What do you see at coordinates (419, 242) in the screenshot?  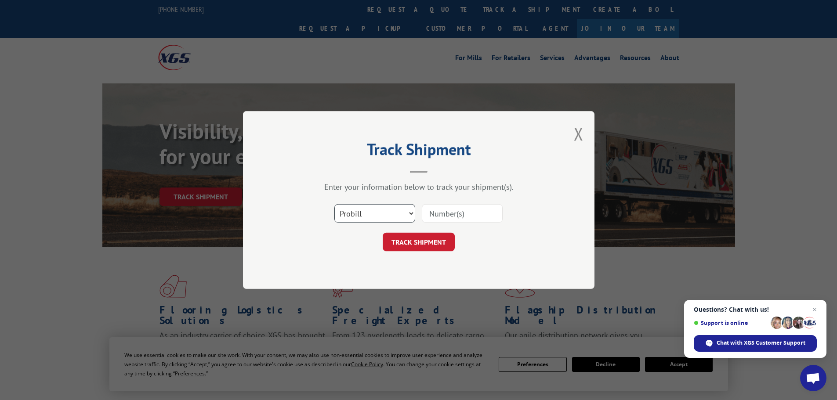 I see `button: TRACK SHIPMENT` at bounding box center [419, 242].